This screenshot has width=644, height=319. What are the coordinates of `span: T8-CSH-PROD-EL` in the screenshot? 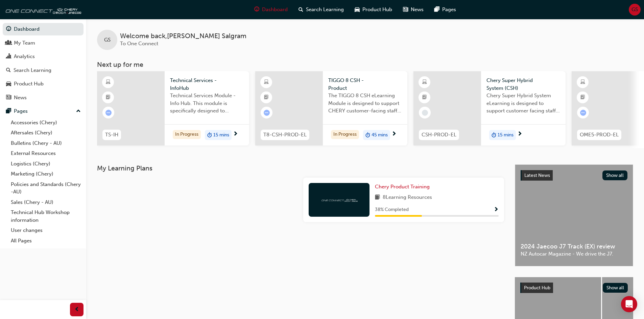 It's located at (285, 135).